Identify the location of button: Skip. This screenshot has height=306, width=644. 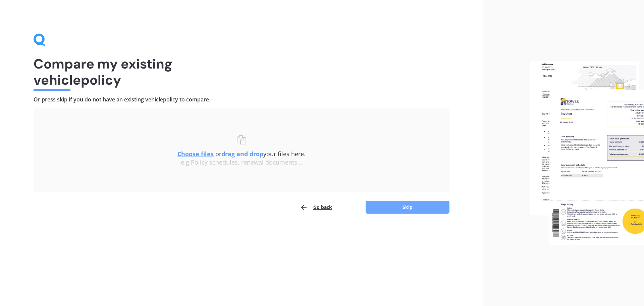
(407, 207).